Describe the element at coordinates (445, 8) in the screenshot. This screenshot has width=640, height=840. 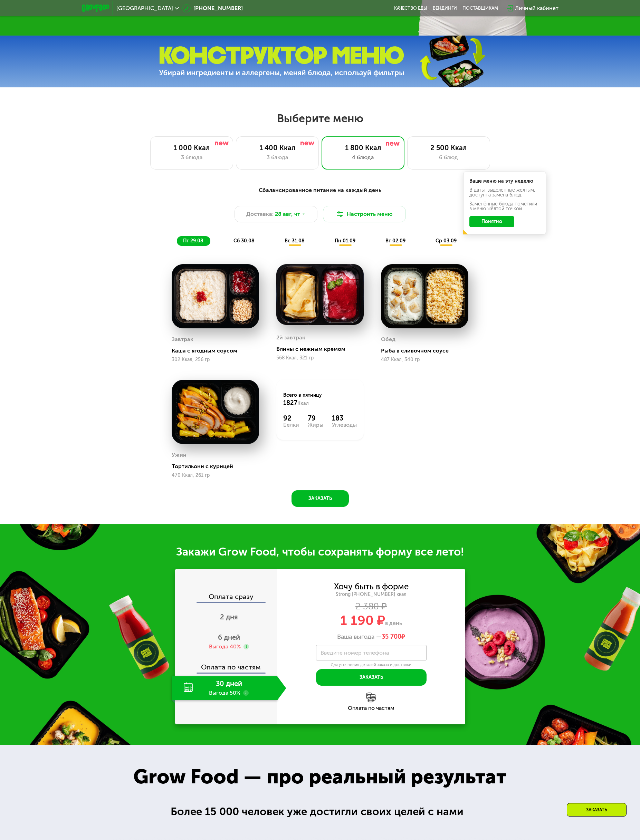
I see `a: Вендинги` at that location.